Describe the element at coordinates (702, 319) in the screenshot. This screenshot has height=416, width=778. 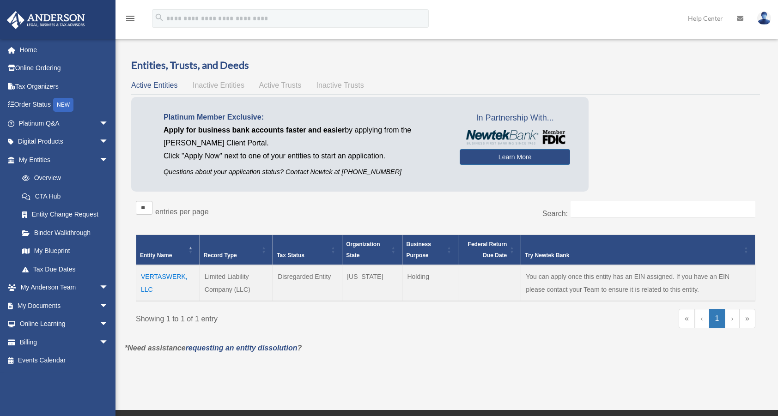
I see `a: Previous` at that location.